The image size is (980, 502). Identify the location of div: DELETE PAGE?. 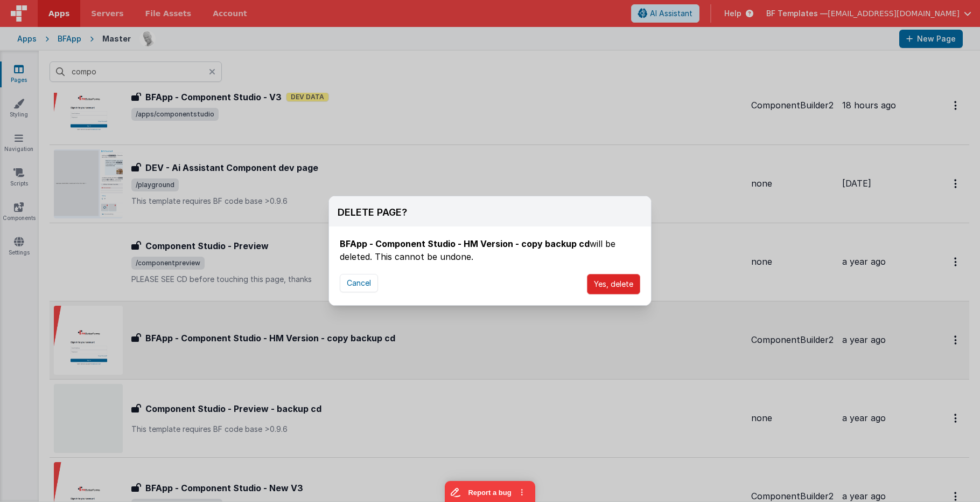
(372, 212).